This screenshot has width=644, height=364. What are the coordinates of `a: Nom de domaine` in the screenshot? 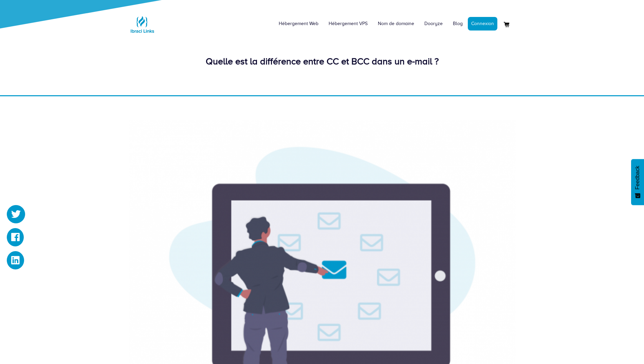 It's located at (396, 24).